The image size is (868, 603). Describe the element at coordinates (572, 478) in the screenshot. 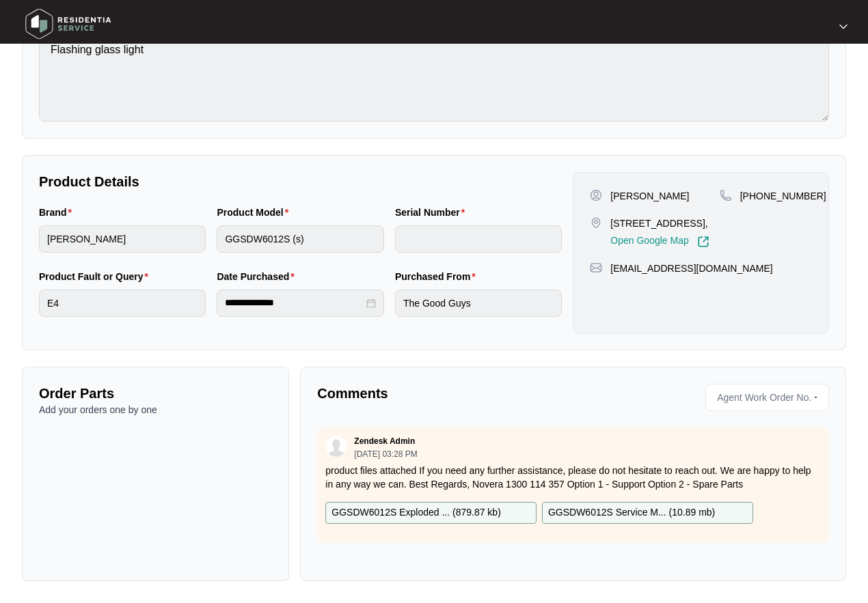

I see `p: product files attached If you need any further assistance, please do not hesitate to reach out. W...` at that location.